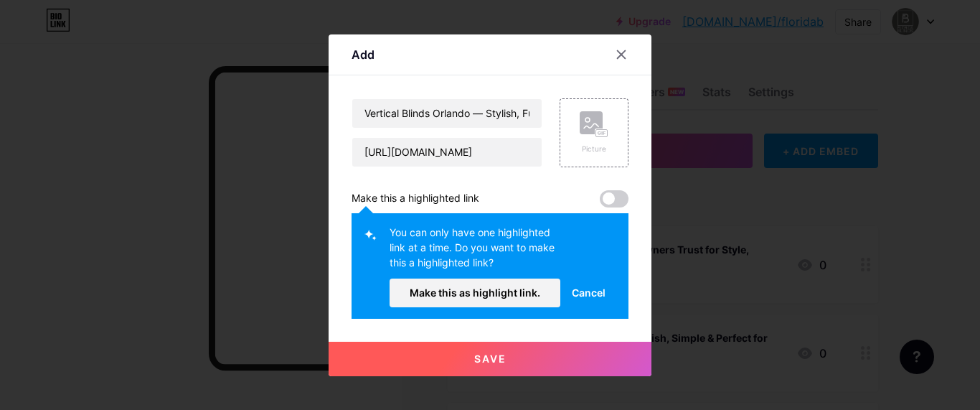 This screenshot has height=410, width=980. I want to click on span: Cancel, so click(589, 293).